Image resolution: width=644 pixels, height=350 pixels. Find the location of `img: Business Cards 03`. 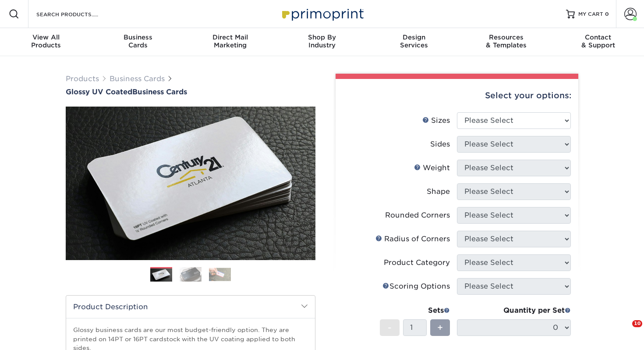

img: Business Cards 03 is located at coordinates (220, 273).